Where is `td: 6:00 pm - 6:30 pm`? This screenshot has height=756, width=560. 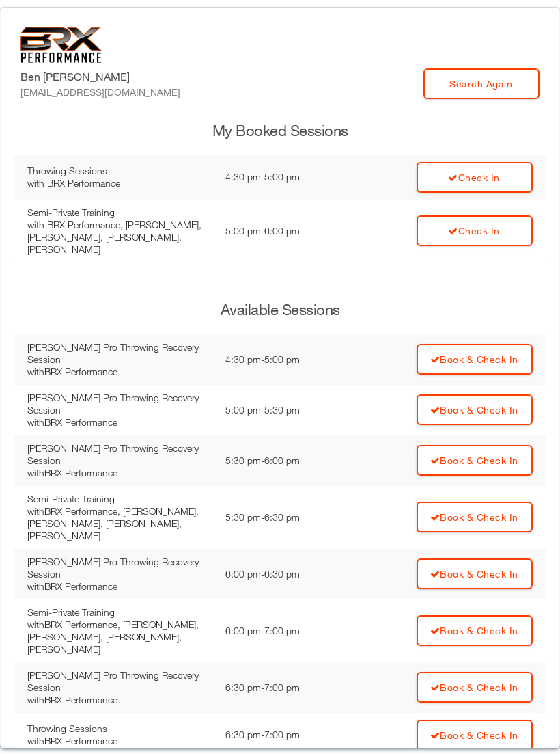
td: 6:00 pm - 6:30 pm is located at coordinates (283, 574).